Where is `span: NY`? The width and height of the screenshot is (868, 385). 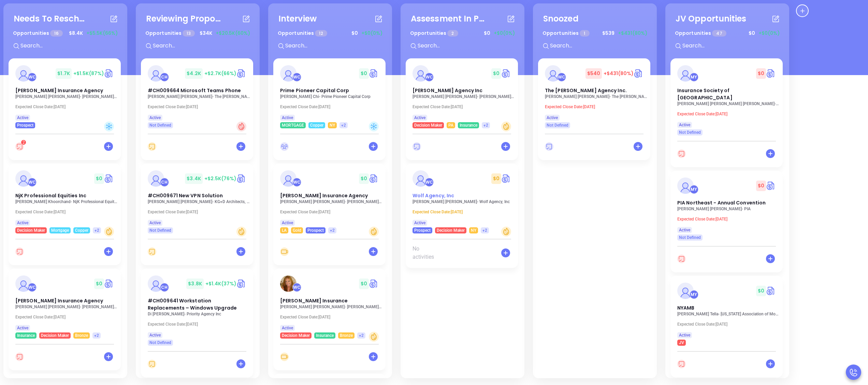 span: NY is located at coordinates (332, 125).